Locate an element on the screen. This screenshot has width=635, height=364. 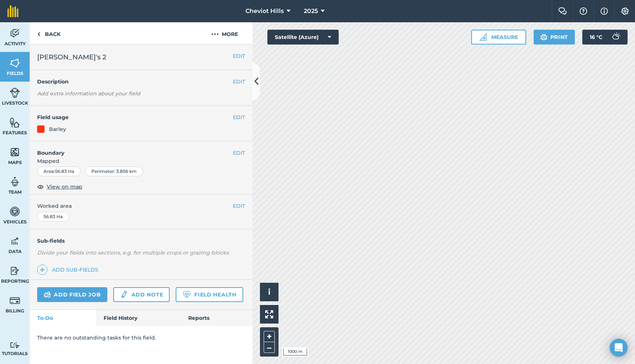
div: Open Intercom Messenger is located at coordinates (618, 348).